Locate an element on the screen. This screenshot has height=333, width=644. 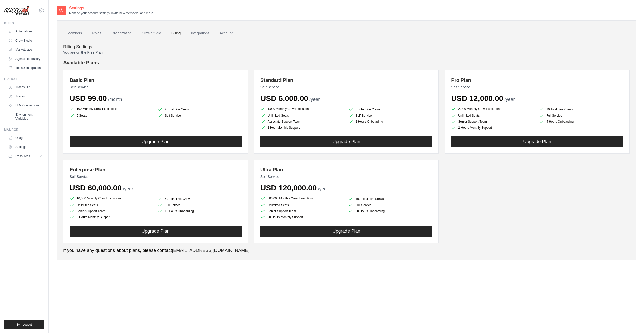
span: USD 12,000.00 is located at coordinates (477, 98).